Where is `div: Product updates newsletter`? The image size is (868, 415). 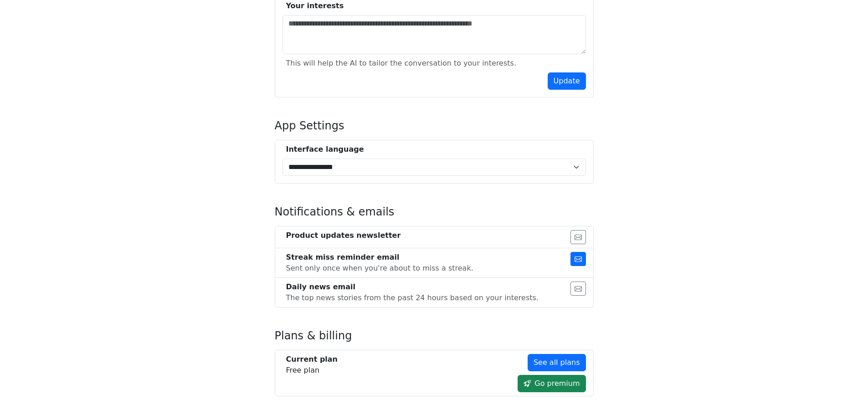
div: Product updates newsletter is located at coordinates (343, 236).